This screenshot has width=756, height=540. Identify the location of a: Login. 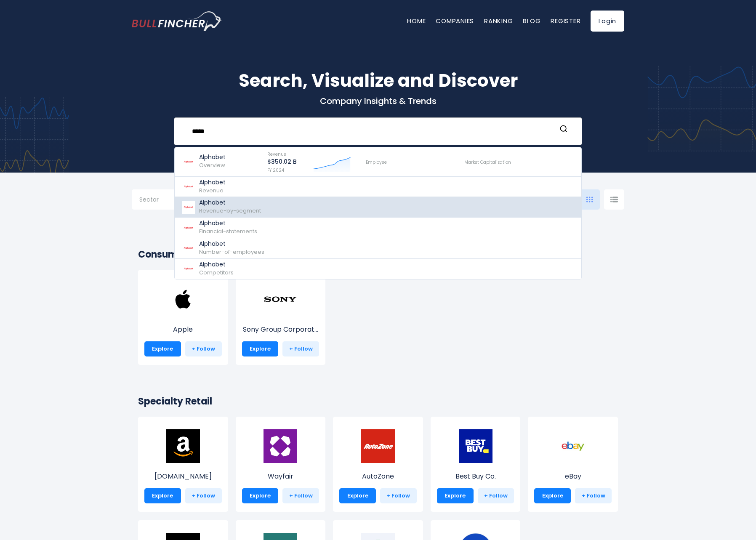
(607, 21).